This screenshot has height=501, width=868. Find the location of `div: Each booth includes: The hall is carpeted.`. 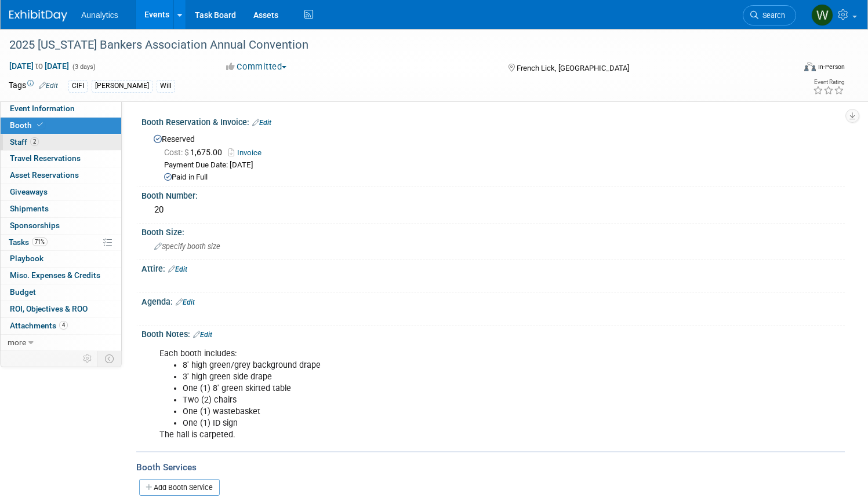

div: Each booth includes: The hall is carpeted. is located at coordinates (430, 395).